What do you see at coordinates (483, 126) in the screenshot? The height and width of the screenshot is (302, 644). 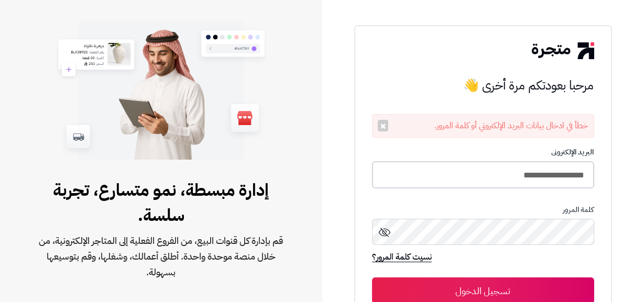 I see `div: خطأ في ادخال بيانات البريد الإلكتروني أو كلمة المرور.` at bounding box center [483, 126].